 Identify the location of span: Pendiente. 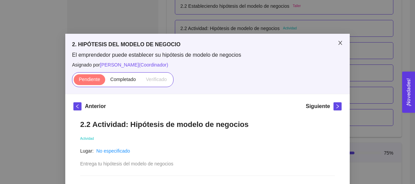
(89, 79).